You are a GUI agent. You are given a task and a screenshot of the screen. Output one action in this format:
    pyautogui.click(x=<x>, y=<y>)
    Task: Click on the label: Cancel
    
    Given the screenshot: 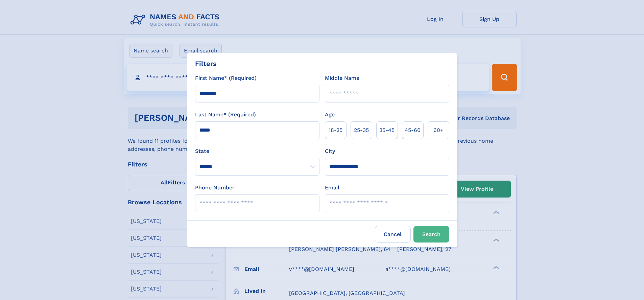 What is the action you would take?
    pyautogui.click(x=393, y=234)
    